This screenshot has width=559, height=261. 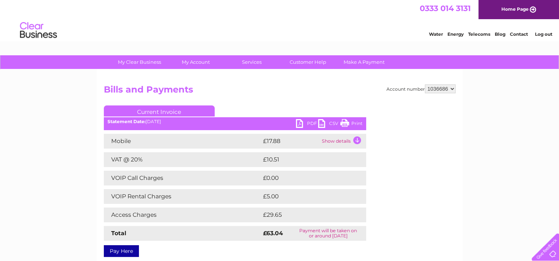 I want to click on a: Energy, so click(x=455, y=34).